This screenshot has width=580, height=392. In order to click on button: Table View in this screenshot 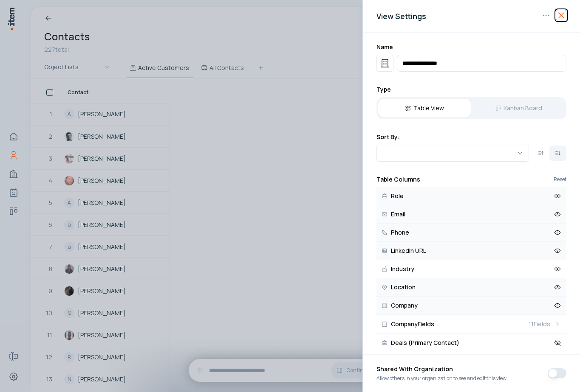, I will do `click(424, 108)`.